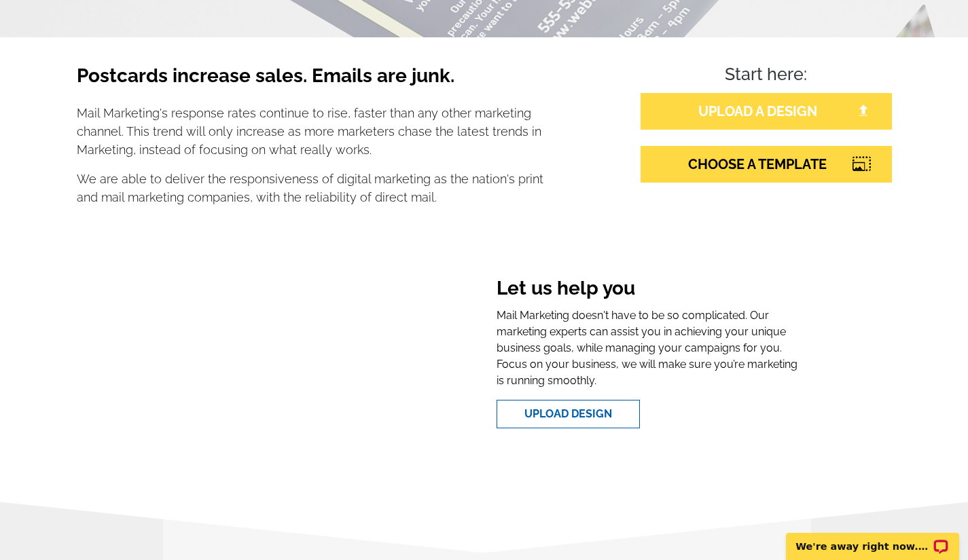 Image resolution: width=968 pixels, height=560 pixels. I want to click on p: We are able to deliver the responsiveness of digital marketing as the nation's print and mail mar..., so click(310, 188).